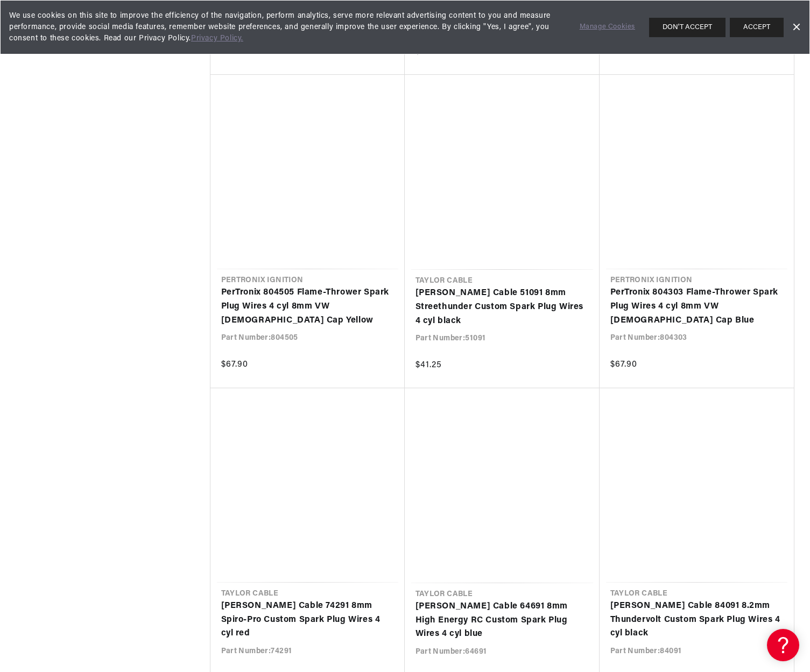  I want to click on span: We use cookies on this site to improve the efficiency of the navigation, perform analytics, serve..., so click(287, 27).